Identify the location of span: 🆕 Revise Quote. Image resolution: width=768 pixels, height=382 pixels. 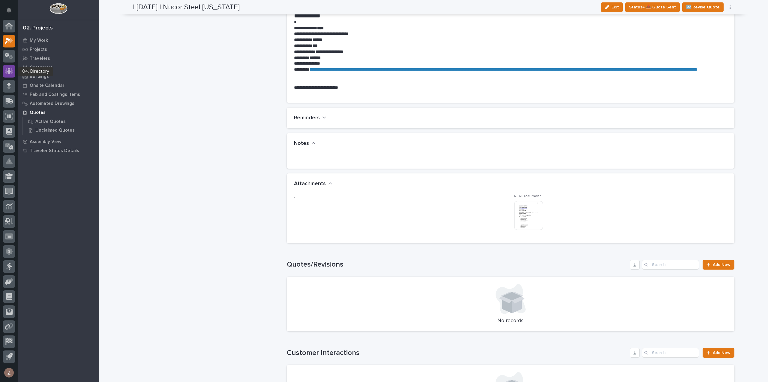
(703, 7).